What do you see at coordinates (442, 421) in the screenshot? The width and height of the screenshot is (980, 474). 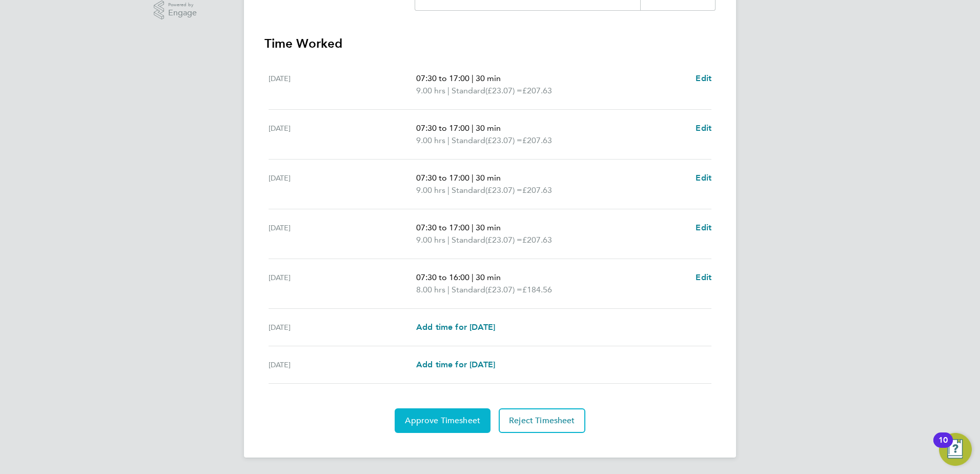 I see `button: Approve Timesheet` at bounding box center [442, 421].